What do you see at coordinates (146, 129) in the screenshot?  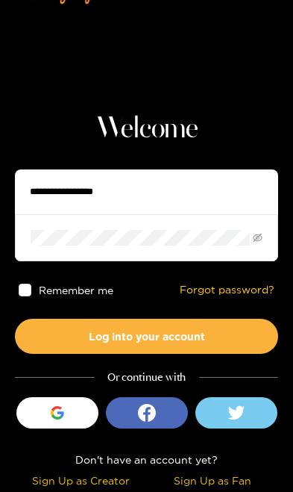 I see `h1: Welcome` at bounding box center [146, 129].